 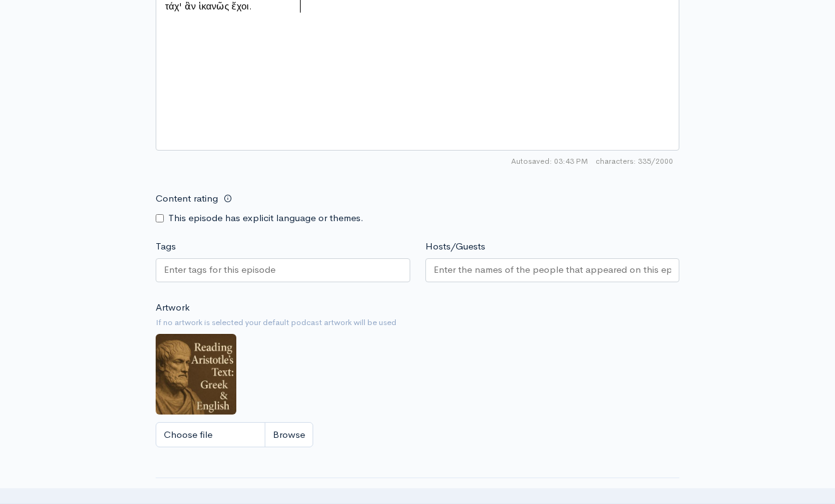 I want to click on label: Artwork, so click(x=172, y=308).